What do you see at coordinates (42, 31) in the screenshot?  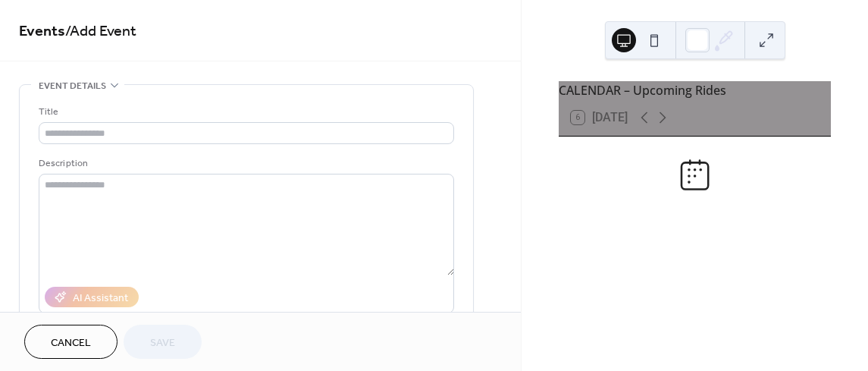 I see `a: Events` at bounding box center [42, 31].